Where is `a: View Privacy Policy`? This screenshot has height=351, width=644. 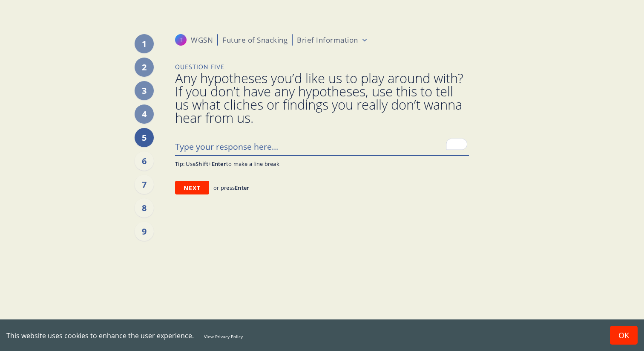
a: View Privacy Policy is located at coordinates (223, 336).